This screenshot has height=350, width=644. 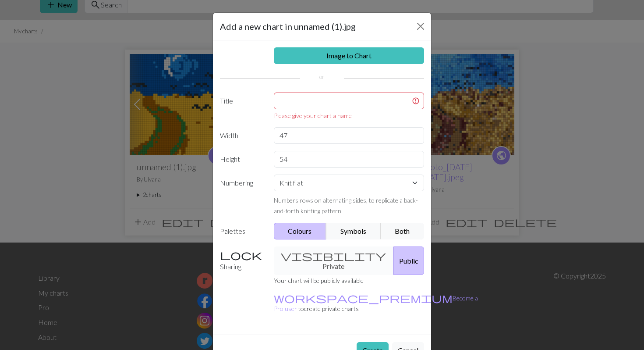 I want to click on label: Title, so click(x=241, y=106).